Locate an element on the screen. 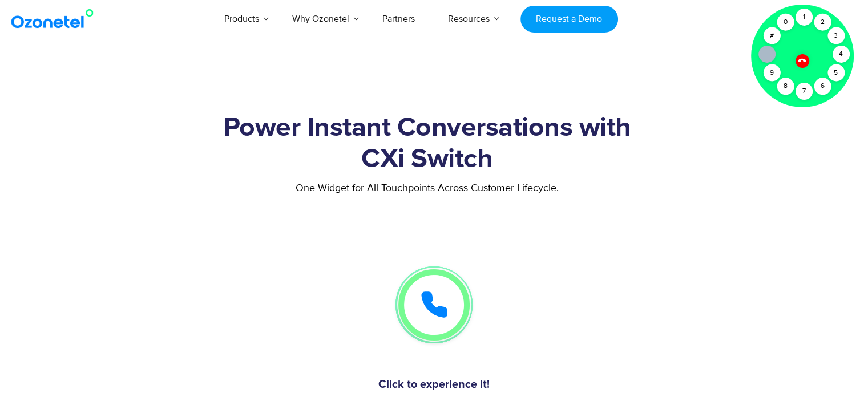 The height and width of the screenshot is (401, 868). p: One Widget for All Touchpoints Across Customer Lifecycle. is located at coordinates (427, 189).